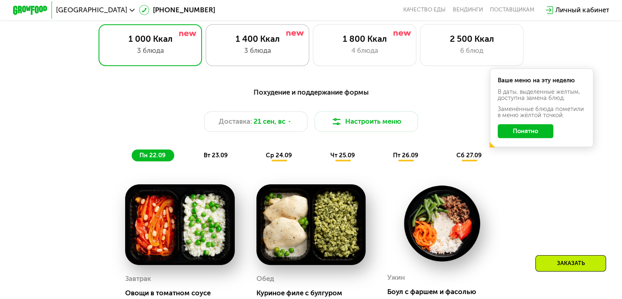 The height and width of the screenshot is (299, 622). I want to click on div: Овощи в томатном соусе, so click(183, 292).